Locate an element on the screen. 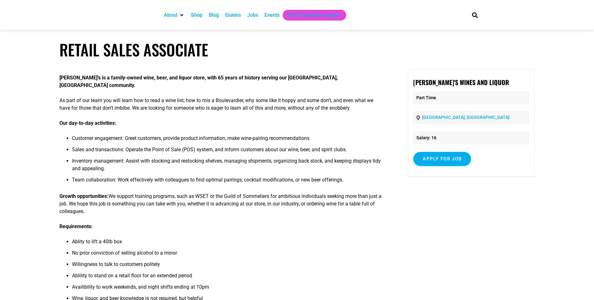  p: Part Time is located at coordinates (471, 98).